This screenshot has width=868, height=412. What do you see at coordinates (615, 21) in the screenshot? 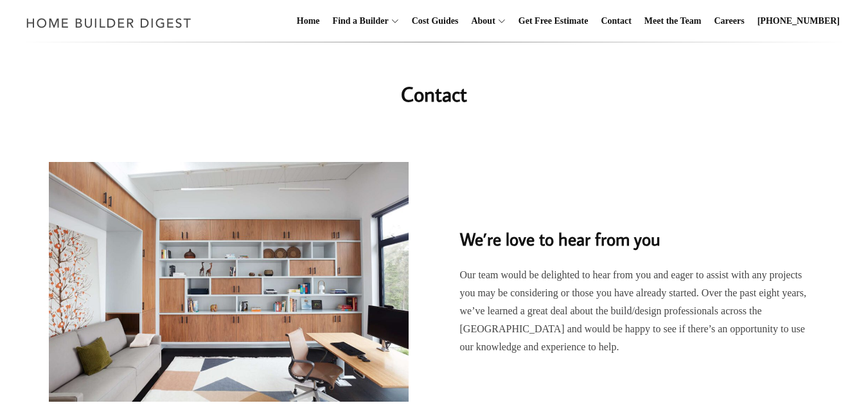
I see `a: Contact` at bounding box center [615, 21].